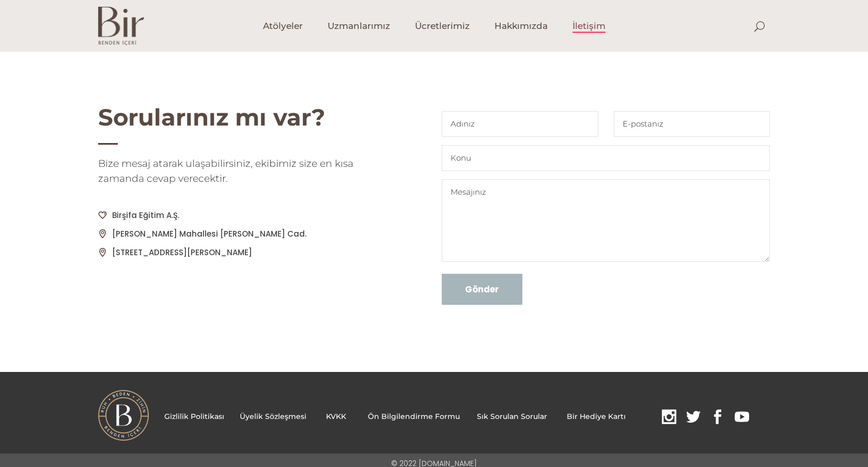  What do you see at coordinates (512, 416) in the screenshot?
I see `a: Sık Sorulan Sorular` at bounding box center [512, 416].